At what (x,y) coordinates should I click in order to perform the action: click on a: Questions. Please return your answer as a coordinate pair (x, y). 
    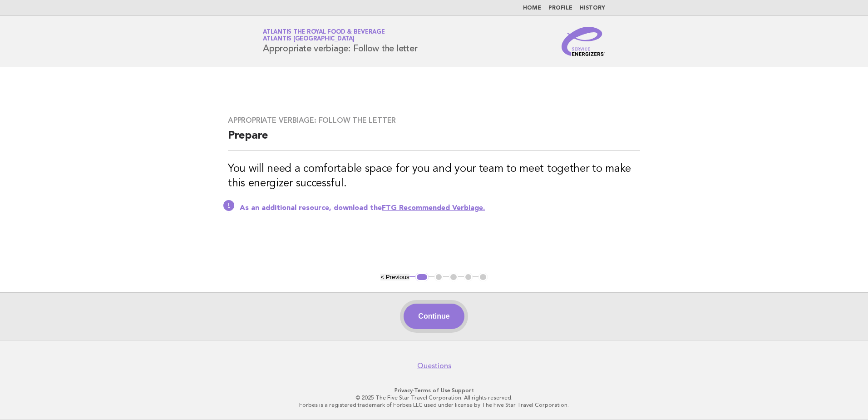
    Looking at the image, I should click on (434, 365).